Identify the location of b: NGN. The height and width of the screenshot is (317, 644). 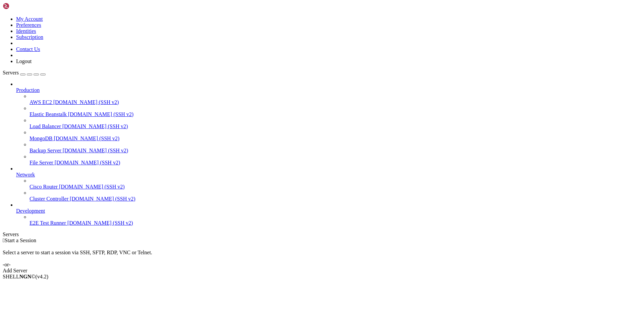
(25, 276).